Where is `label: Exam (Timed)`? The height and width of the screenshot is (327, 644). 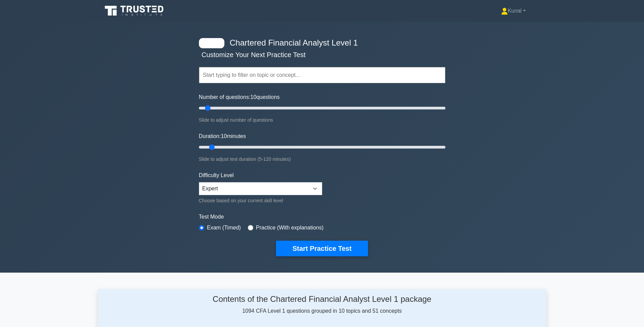 label: Exam (Timed) is located at coordinates (224, 228).